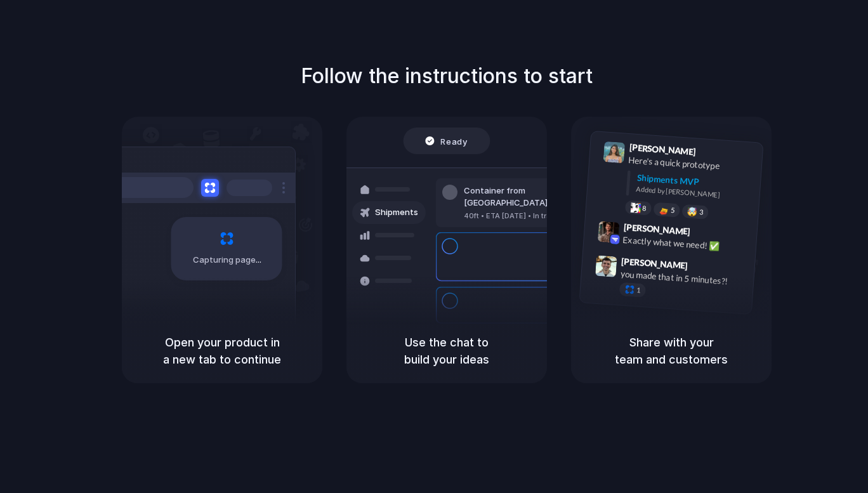  Describe the element at coordinates (701, 211) in the screenshot. I see `span: 3` at that location.